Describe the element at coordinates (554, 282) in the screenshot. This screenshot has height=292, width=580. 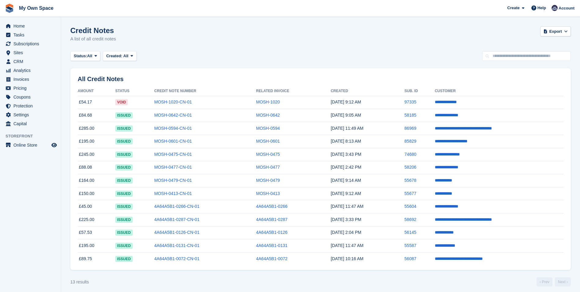
I see `nav: Page` at that location.